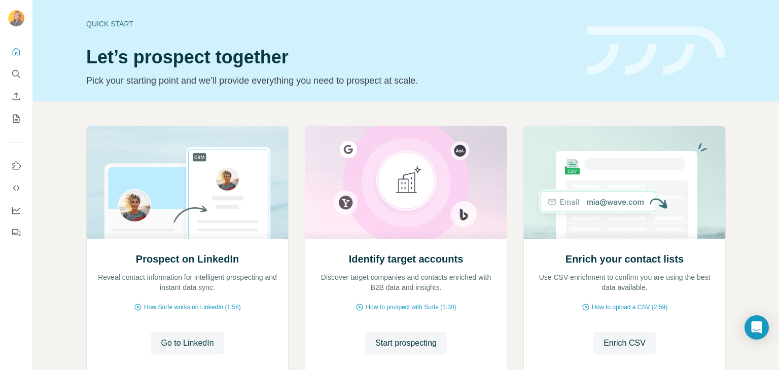  What do you see at coordinates (331, 81) in the screenshot?
I see `p: Pick your starting point and we’ll provide everything you need to prospect at scale.` at bounding box center [331, 81].